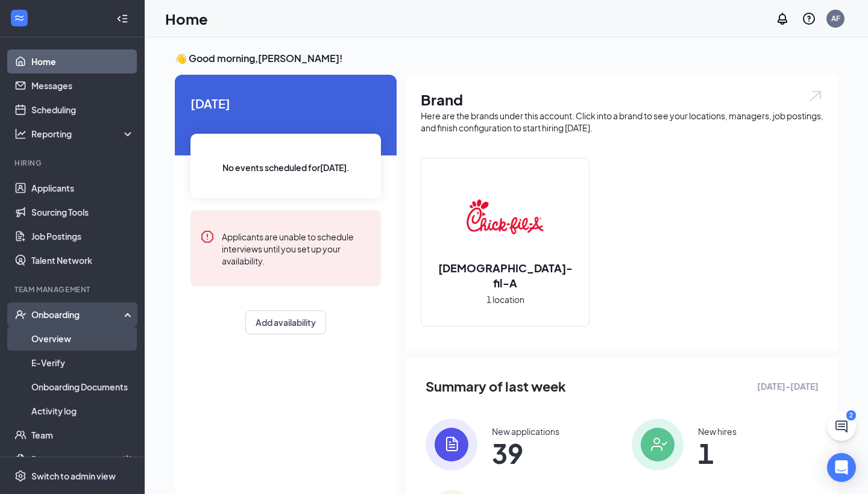  I want to click on a: Scheduling, so click(83, 110).